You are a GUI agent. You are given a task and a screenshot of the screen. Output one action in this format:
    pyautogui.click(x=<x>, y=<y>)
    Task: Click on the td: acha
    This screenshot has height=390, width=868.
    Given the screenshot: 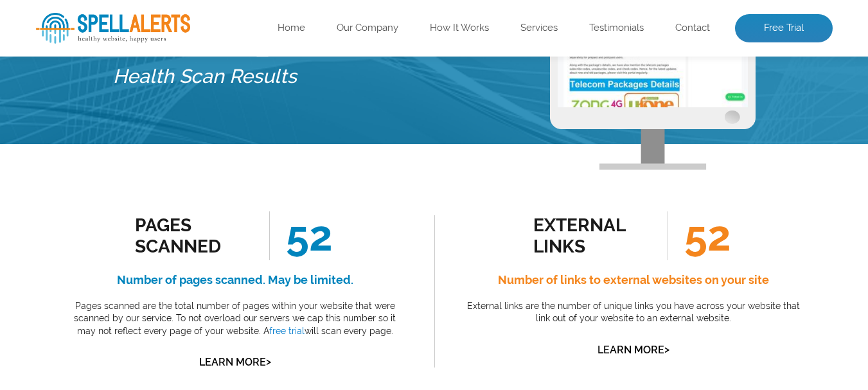 What is the action you would take?
    pyautogui.click(x=91, y=46)
    